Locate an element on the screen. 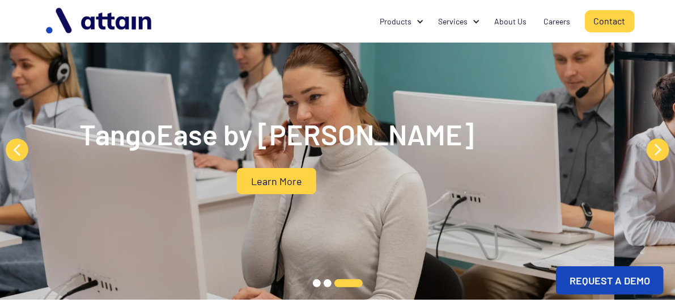 The height and width of the screenshot is (306, 675). a: Careers is located at coordinates (557, 22).